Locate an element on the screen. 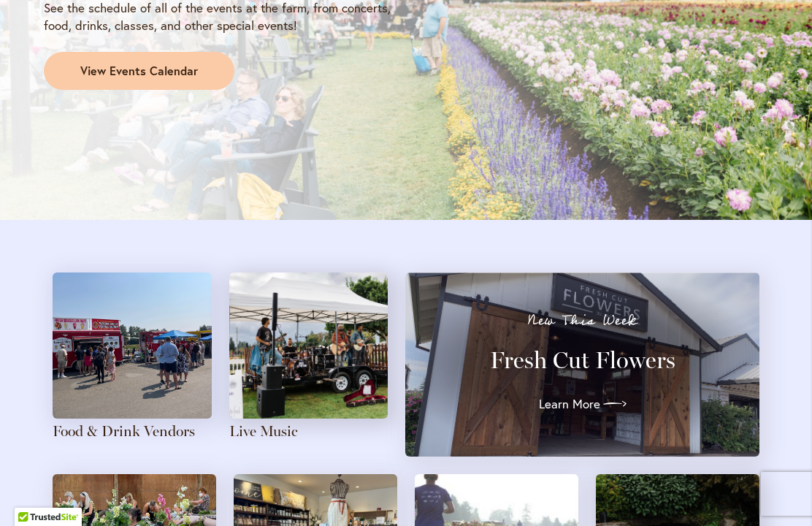 This screenshot has height=526, width=812. a: View Events Calendar is located at coordinates (139, 71).